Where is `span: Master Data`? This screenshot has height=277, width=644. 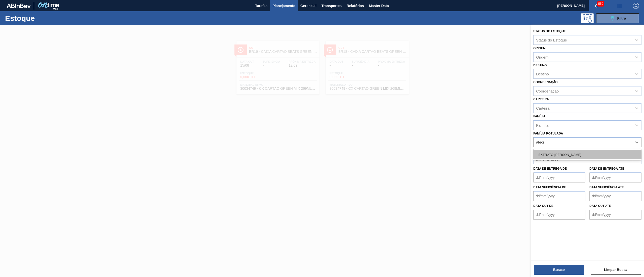
span: Master Data is located at coordinates (378, 6).